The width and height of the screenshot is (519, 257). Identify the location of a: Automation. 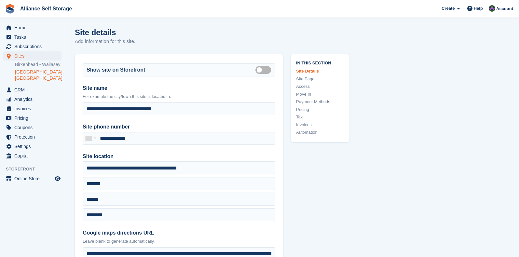
(320, 132).